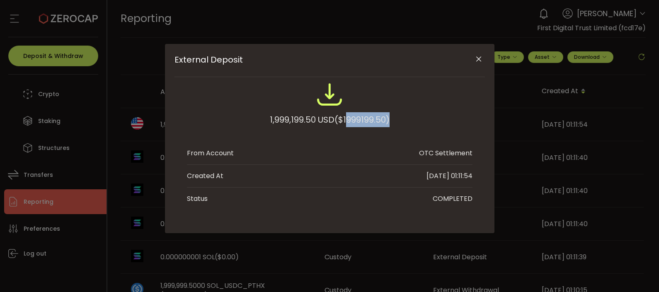 Image resolution: width=659 pixels, height=292 pixels. I want to click on div: From Account, so click(210, 153).